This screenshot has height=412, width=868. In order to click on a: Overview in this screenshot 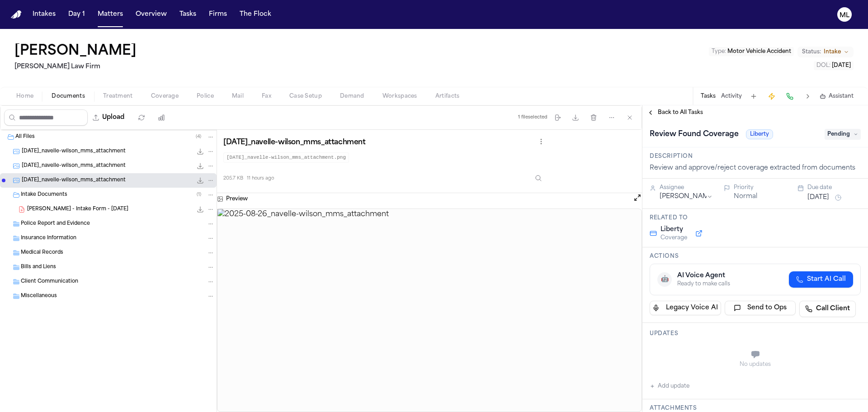, I will do `click(151, 14)`.